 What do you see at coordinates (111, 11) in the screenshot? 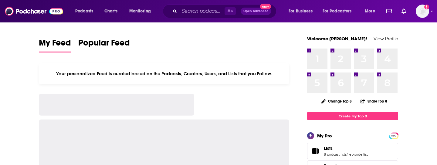
I see `span: Charts` at bounding box center [111, 11].